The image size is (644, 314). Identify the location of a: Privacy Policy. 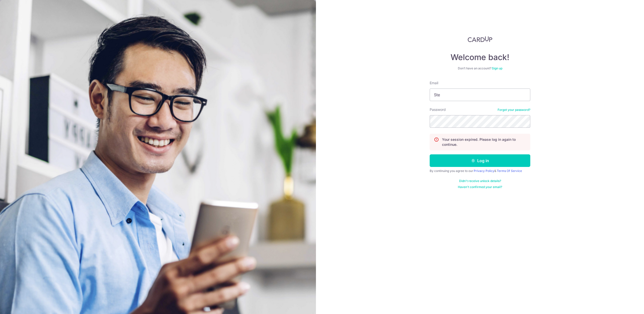
(484, 171).